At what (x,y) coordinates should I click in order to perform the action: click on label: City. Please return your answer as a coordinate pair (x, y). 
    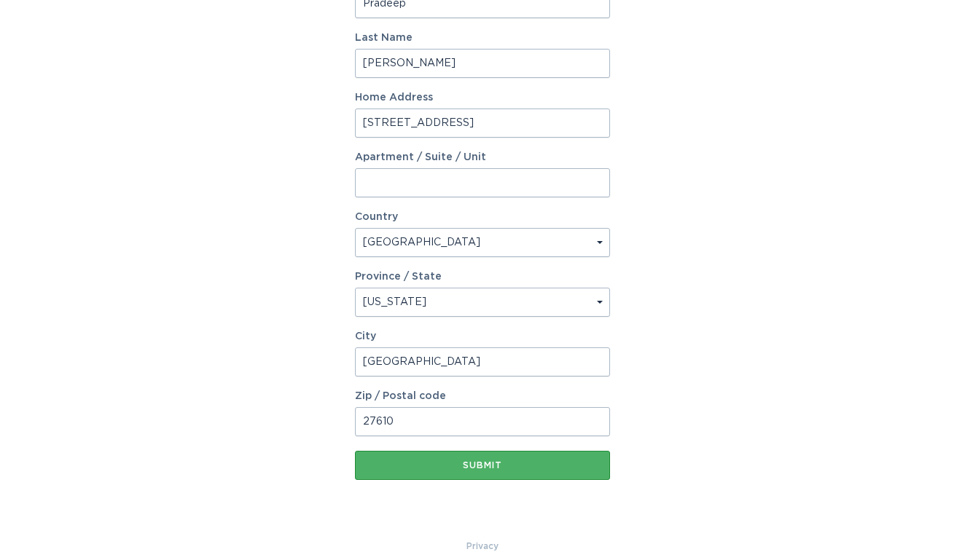
    Looking at the image, I should click on (482, 336).